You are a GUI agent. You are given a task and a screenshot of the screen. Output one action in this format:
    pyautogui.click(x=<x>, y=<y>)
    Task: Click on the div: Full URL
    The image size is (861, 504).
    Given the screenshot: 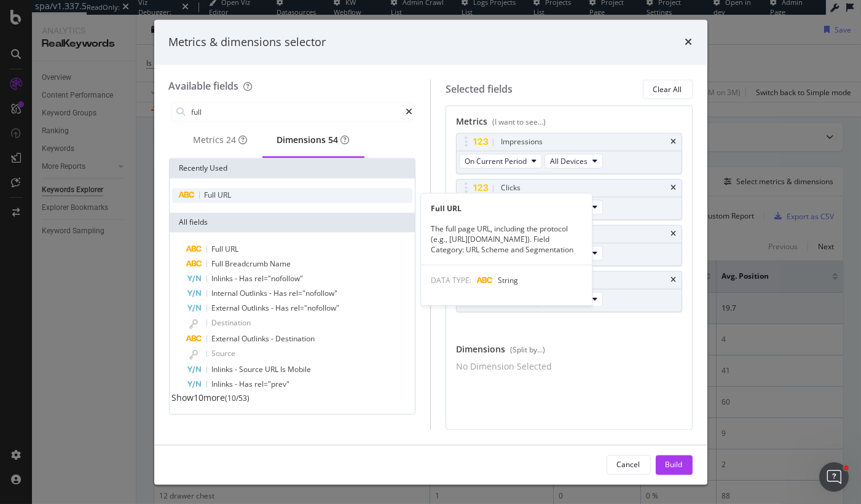 What is the action you would take?
    pyautogui.click(x=506, y=208)
    